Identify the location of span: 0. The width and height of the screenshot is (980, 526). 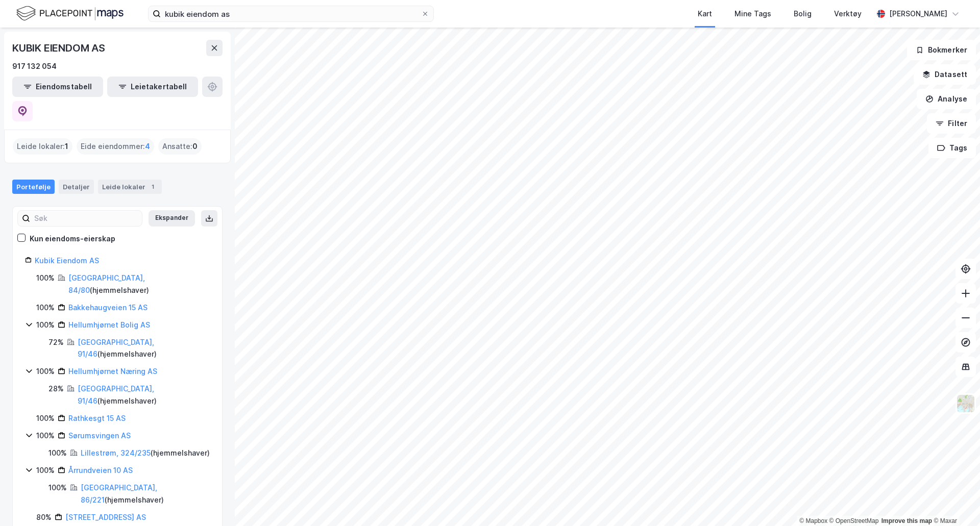
(195, 147).